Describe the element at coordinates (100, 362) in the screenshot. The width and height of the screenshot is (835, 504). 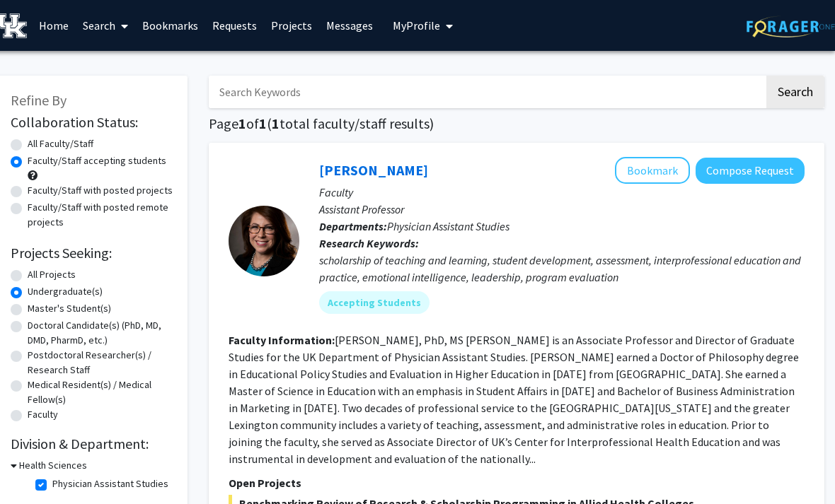
I see `label: Postdoctoral Researcher(s) / Research Staff` at that location.